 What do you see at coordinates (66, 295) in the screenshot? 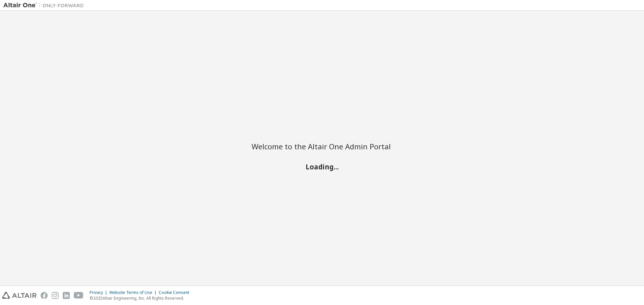
I see `img: linkedin.svg` at bounding box center [66, 295].